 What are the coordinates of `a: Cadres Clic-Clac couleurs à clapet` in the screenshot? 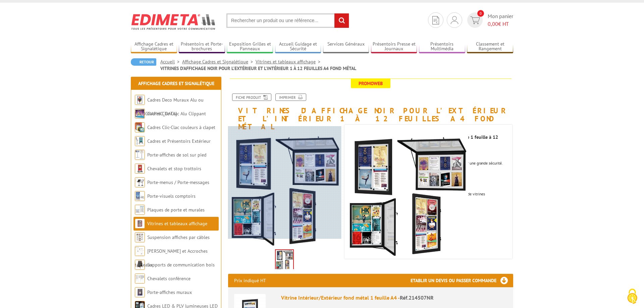 It's located at (181, 128).